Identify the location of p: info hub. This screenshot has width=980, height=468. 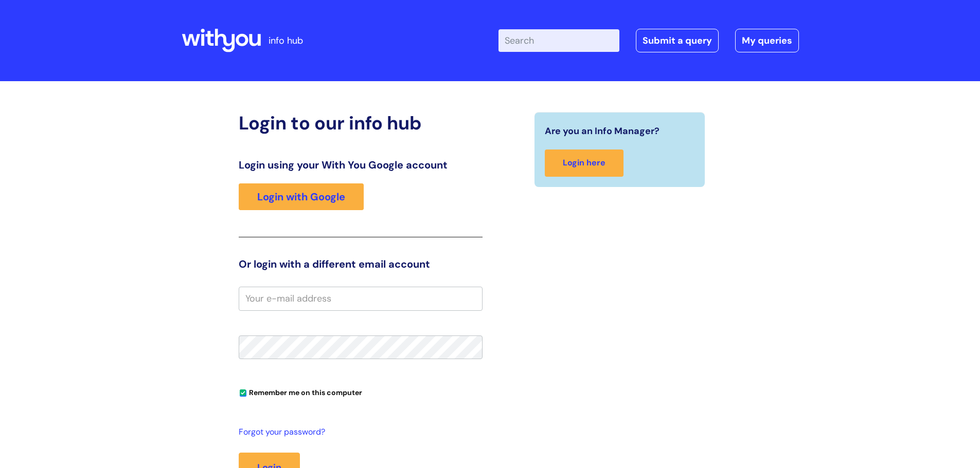
(286, 40).